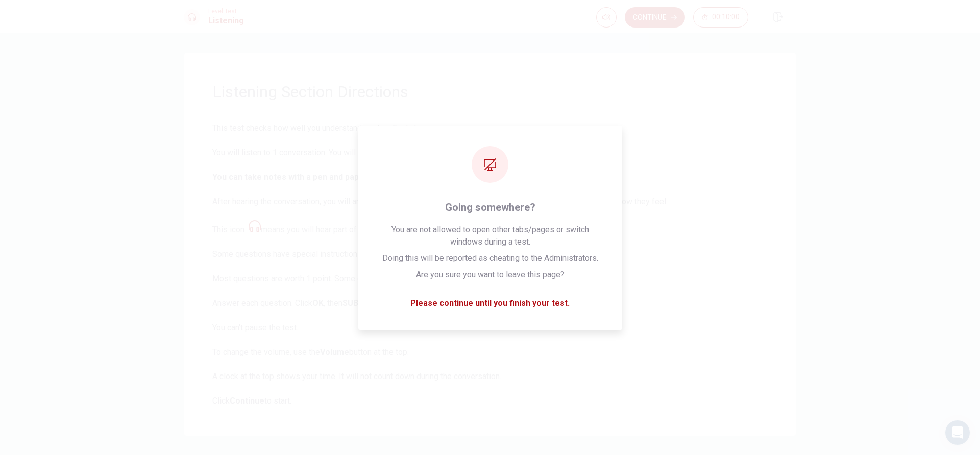 This screenshot has width=980, height=455. What do you see at coordinates (318, 303) in the screenshot?
I see `strong: OK` at bounding box center [318, 303].